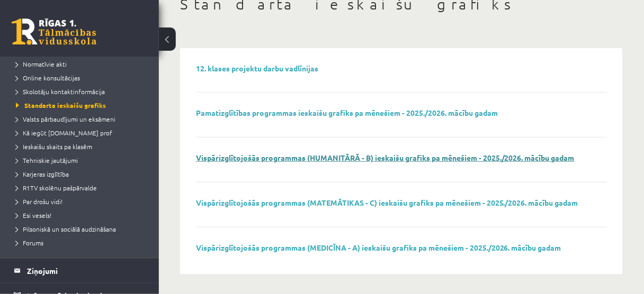 The height and width of the screenshot is (294, 644). What do you see at coordinates (82, 146) in the screenshot?
I see `a: Ieskaišu skaits pa klasēm` at bounding box center [82, 146].